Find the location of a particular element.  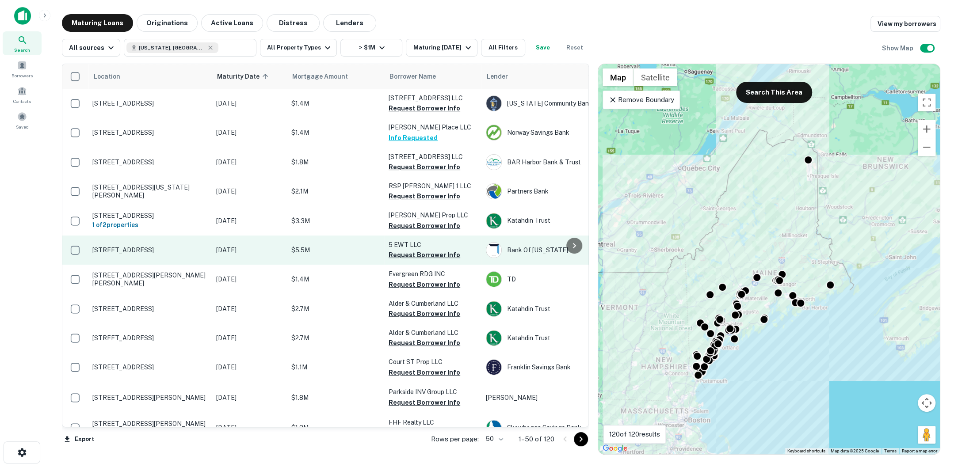

p: Alder & Cumberland LLC is located at coordinates (433, 333).